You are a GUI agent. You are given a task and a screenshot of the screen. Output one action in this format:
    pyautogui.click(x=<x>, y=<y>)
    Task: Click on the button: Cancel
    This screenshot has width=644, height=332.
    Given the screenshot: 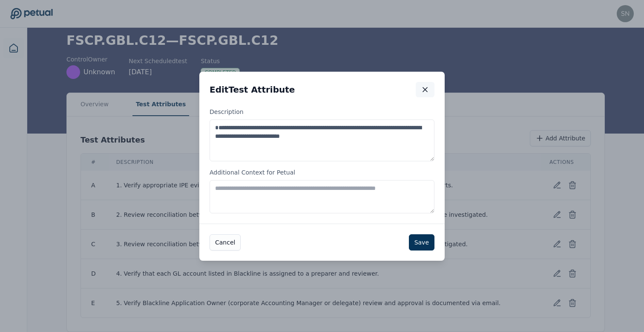 What is the action you would take?
    pyautogui.click(x=225, y=242)
    